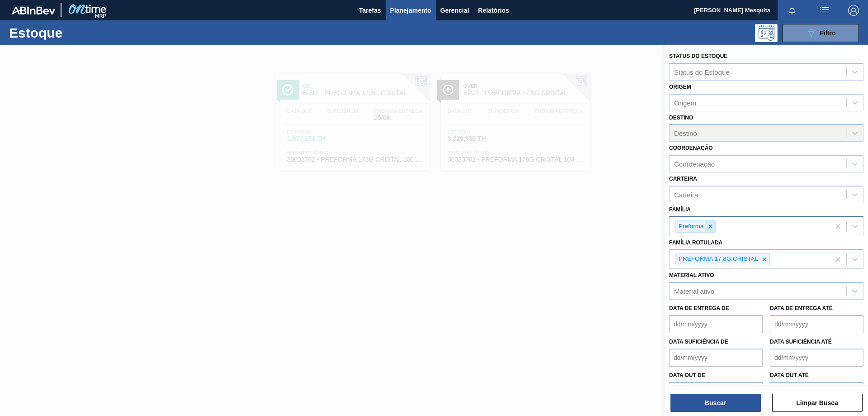 This screenshot has height=416, width=868. I want to click on img: TNhmsLtSVTkK8tSr43FrP2fwEKptu5GPRR3wAAAABJRU5ErkJggg==, so click(34, 11).